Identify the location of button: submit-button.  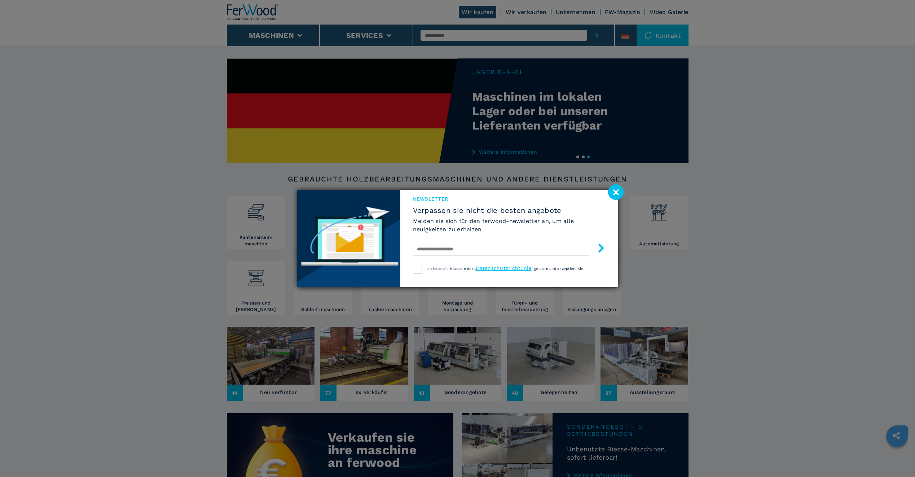
(597, 249).